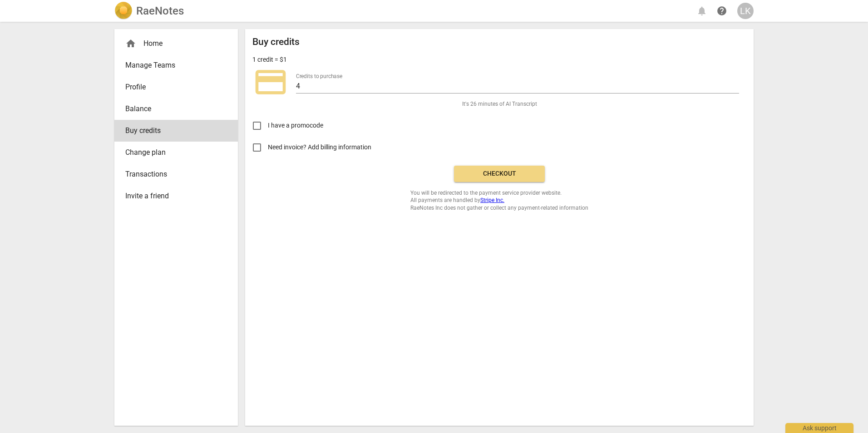 This screenshot has height=433, width=868. What do you see at coordinates (745, 11) in the screenshot?
I see `button: LK` at bounding box center [745, 11].